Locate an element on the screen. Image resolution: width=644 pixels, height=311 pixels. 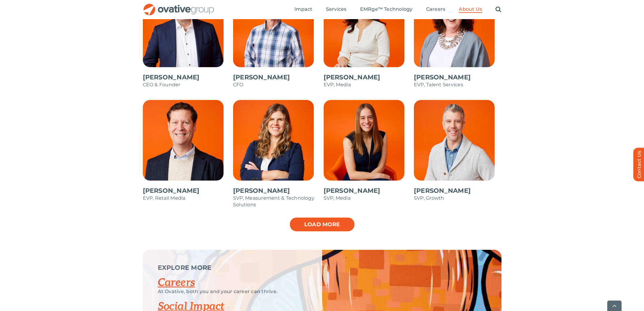
span: Impact is located at coordinates (303, 9).